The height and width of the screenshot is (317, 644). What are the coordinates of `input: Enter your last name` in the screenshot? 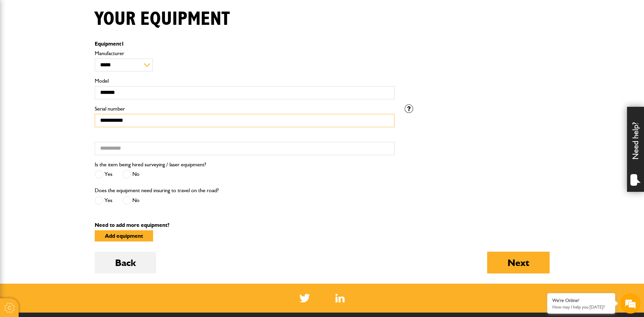 It's located at (66, 70).